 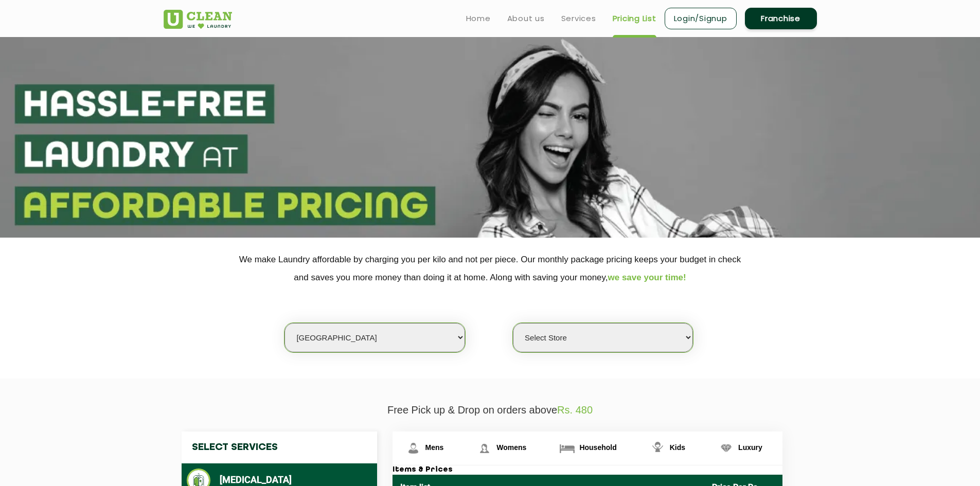 I want to click on h4: Select Services, so click(x=279, y=447).